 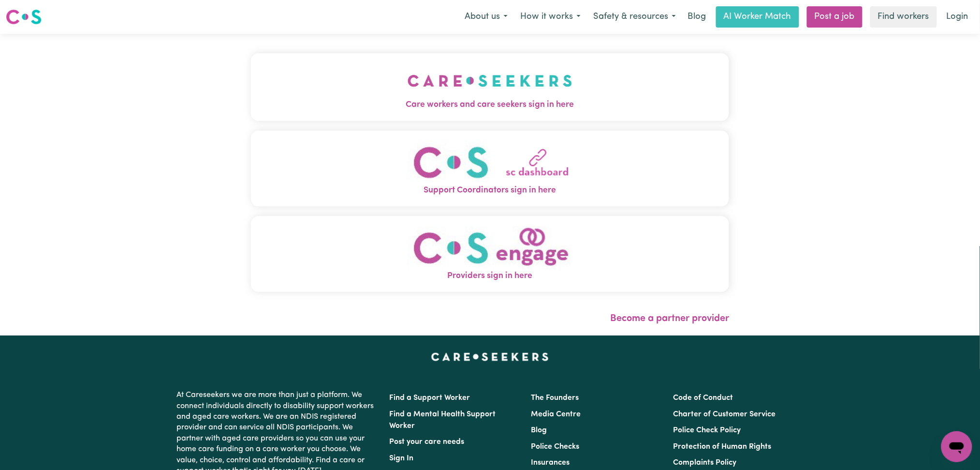 What do you see at coordinates (758, 17) in the screenshot?
I see `a: AI Worker Match` at bounding box center [758, 17].